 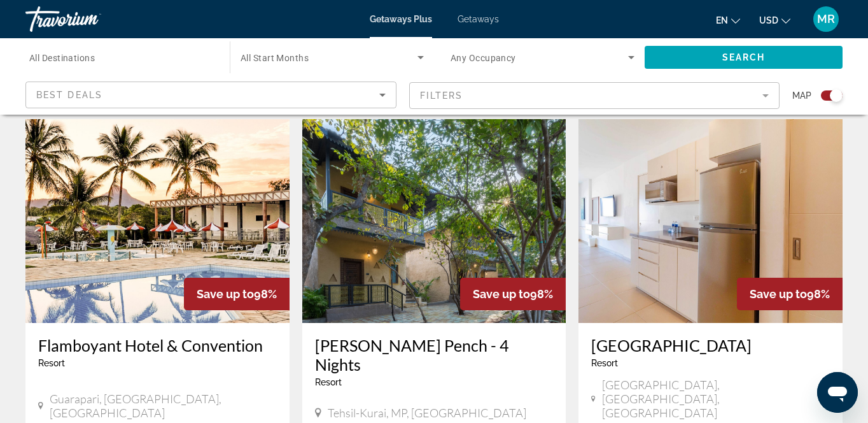 What do you see at coordinates (157, 345) in the screenshot?
I see `a: Flamboyant Hotel & Convention` at bounding box center [157, 345].